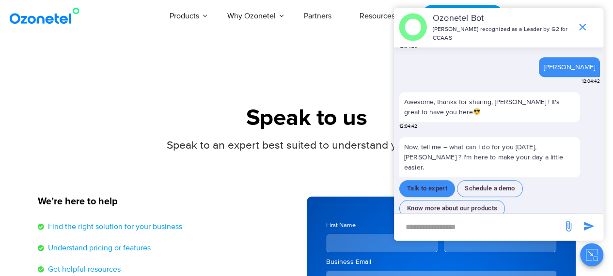  What do you see at coordinates (114, 227) in the screenshot?
I see `span: Find the right solution for your business` at bounding box center [114, 227].